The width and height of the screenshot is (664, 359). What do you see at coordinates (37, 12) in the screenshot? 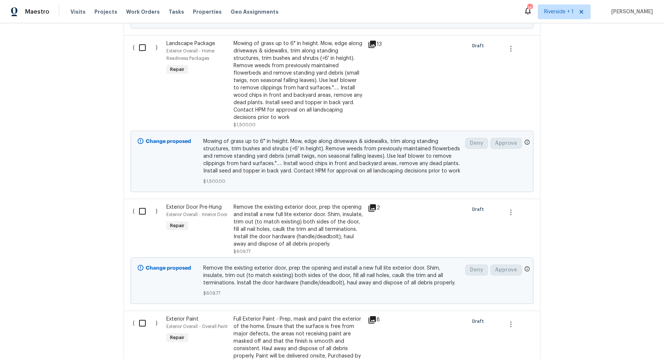
I see `span: Maestro` at bounding box center [37, 12].